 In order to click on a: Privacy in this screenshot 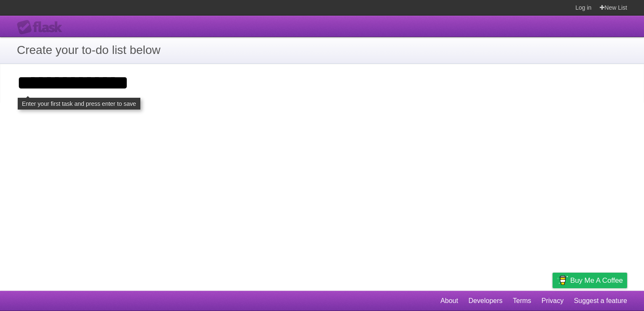, I will do `click(553, 301)`.